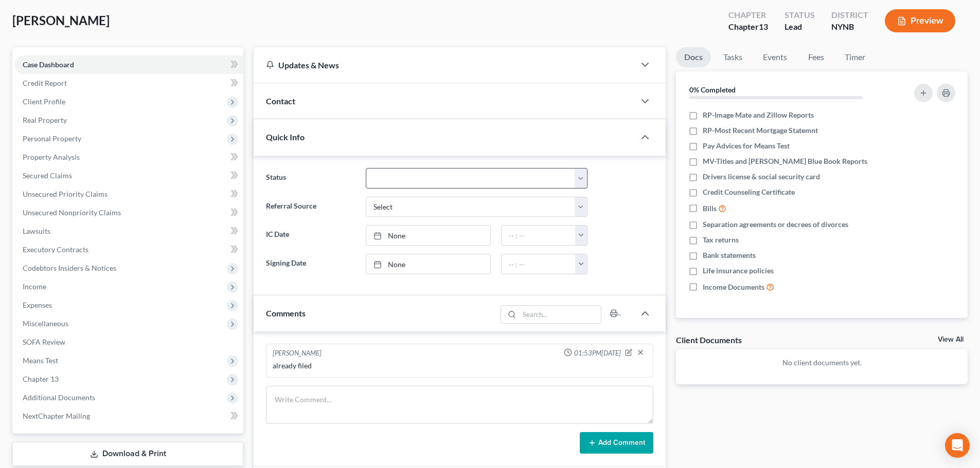 The width and height of the screenshot is (980, 468). What do you see at coordinates (128, 213) in the screenshot?
I see `a: Unsecured Nonpriority Claims` at bounding box center [128, 213].